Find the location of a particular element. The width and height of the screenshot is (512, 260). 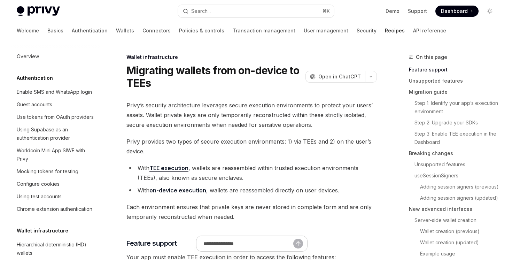

a: API reference is located at coordinates (429, 31).